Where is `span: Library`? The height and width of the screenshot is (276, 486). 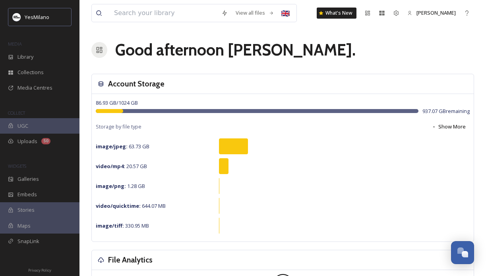
span: Library is located at coordinates (25, 57).